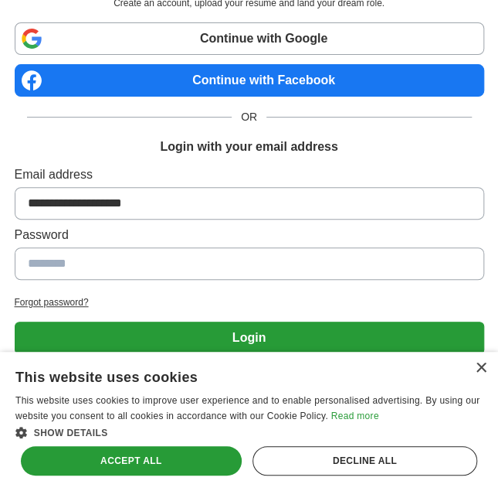 This screenshot has width=498, height=491. I want to click on div: Close, so click(481, 368).